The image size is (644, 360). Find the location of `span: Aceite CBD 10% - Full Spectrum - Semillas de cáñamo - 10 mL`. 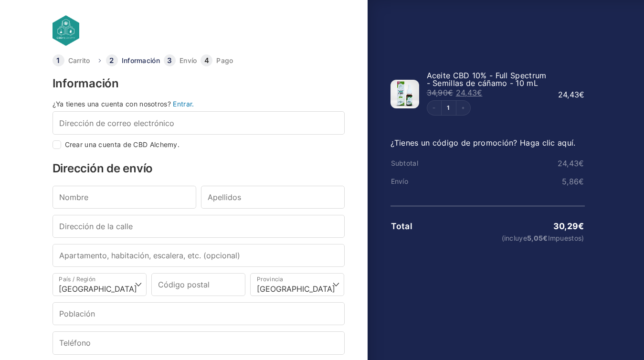

span: Aceite CBD 10% - Full Spectrum - Semillas de cáñamo - 10 mL is located at coordinates (486, 79).